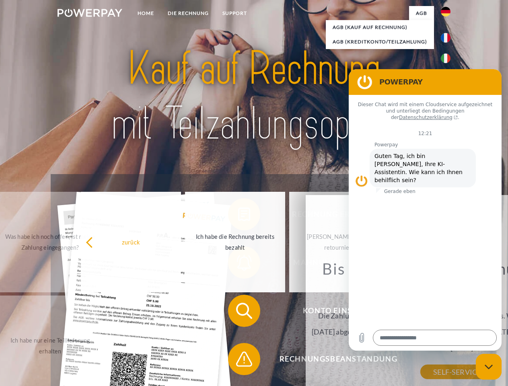 This screenshot has width=508, height=386. Describe the element at coordinates (106, 48) in the screenshot. I see `svg: (wird in einer neuen Registerkarte geöffnet)` at that location.